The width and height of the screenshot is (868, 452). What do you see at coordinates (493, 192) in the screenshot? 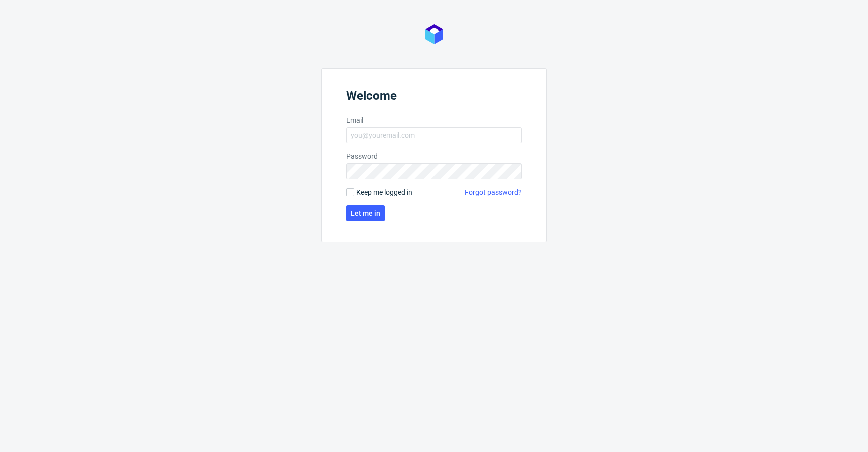
I see `a: Forgot password?` at bounding box center [493, 192].